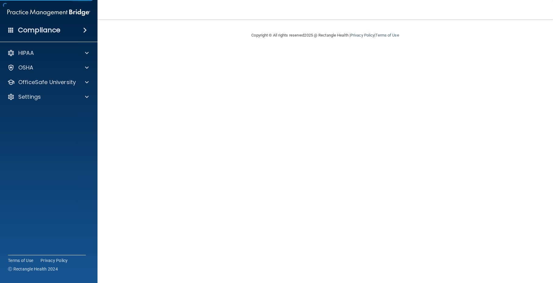 Image resolution: width=553 pixels, height=283 pixels. What do you see at coordinates (33, 269) in the screenshot?
I see `span: Ⓒ Rectangle Health 2024` at bounding box center [33, 269].